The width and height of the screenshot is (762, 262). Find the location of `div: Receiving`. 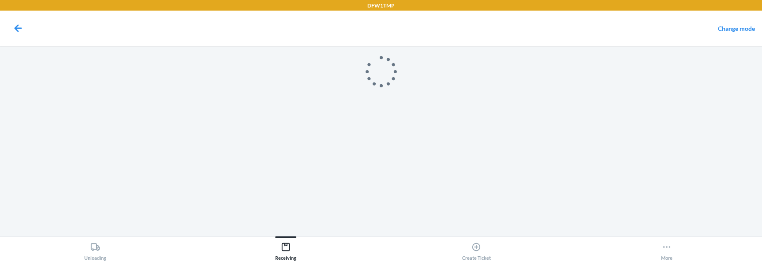

div: Receiving is located at coordinates (286, 249).